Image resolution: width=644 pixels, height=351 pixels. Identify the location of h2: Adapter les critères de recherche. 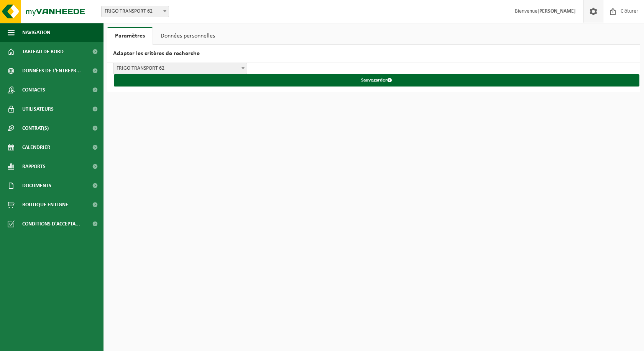
(374, 54).